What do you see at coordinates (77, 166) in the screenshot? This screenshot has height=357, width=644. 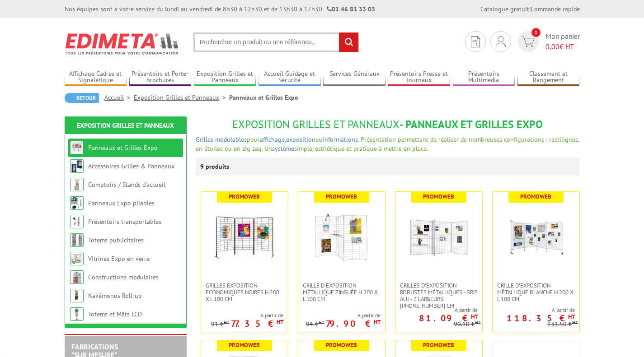 I see `img: Accessoires Grilles & Panneaux` at bounding box center [77, 166].